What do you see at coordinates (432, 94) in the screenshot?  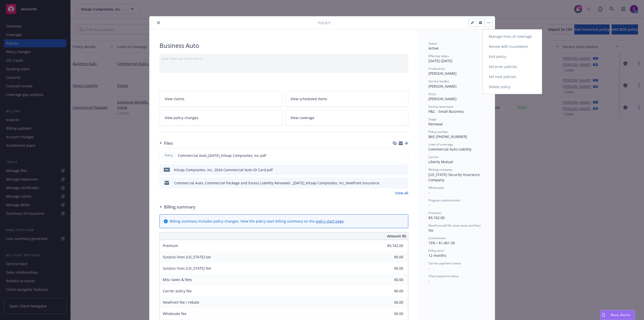 I see `span: AC(s)` at bounding box center [432, 94].